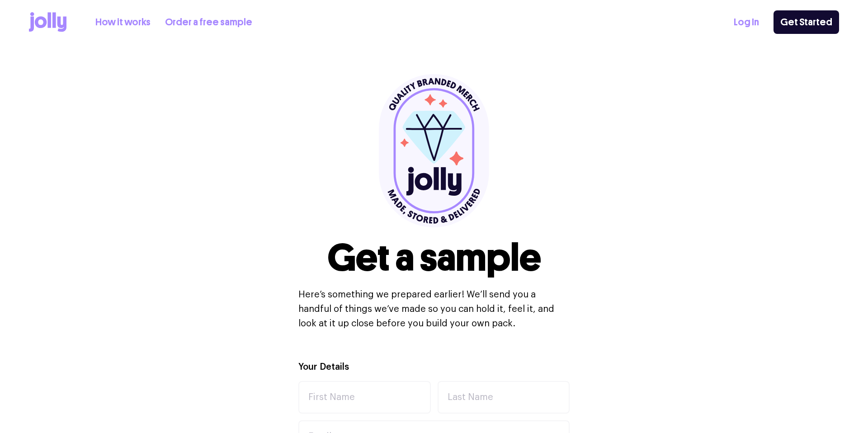 The image size is (868, 433). Describe the element at coordinates (434, 309) in the screenshot. I see `p: Here’s something we prepared earlier! We’ll send you a handful of things we’ve made so you can ho...` at that location.